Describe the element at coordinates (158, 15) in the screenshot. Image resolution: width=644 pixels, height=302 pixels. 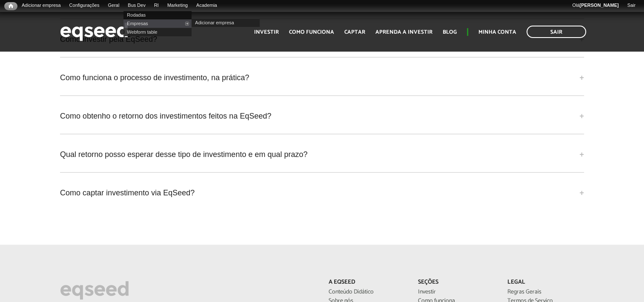
I see `a: Rodadas` at that location.